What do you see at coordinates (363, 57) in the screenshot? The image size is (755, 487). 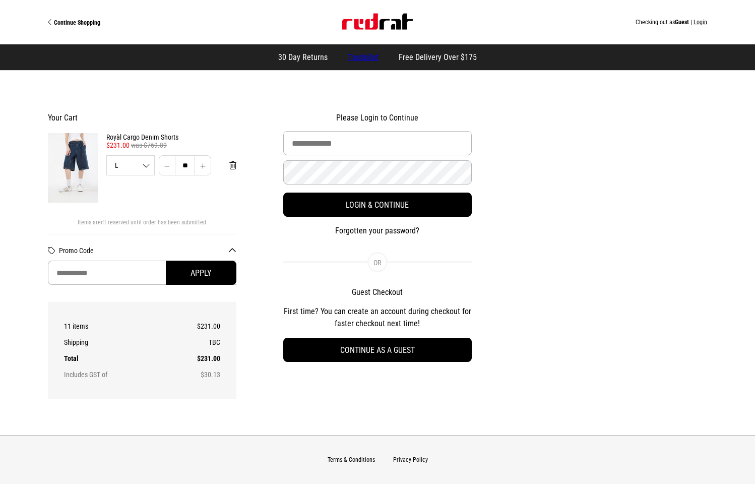 I see `a: Trustpilot` at bounding box center [363, 57].